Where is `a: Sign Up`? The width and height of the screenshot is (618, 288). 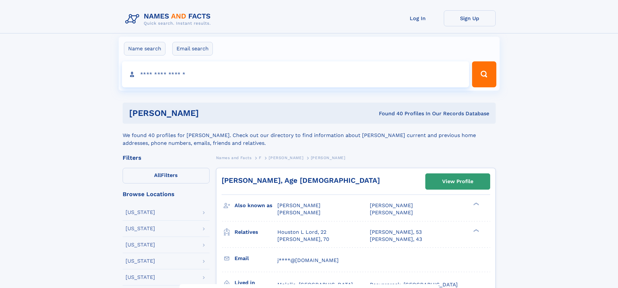 a: Sign Up is located at coordinates (470, 18).